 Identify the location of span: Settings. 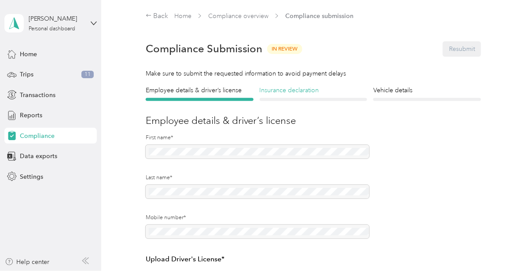
(31, 177).